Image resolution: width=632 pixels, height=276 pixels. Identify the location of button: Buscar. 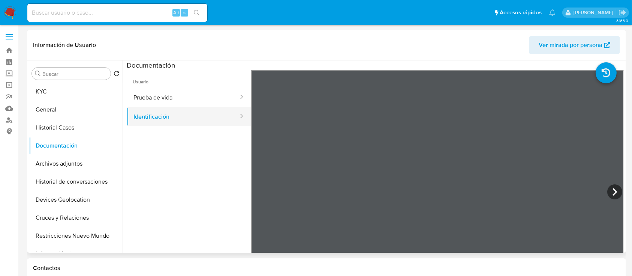
(38, 73).